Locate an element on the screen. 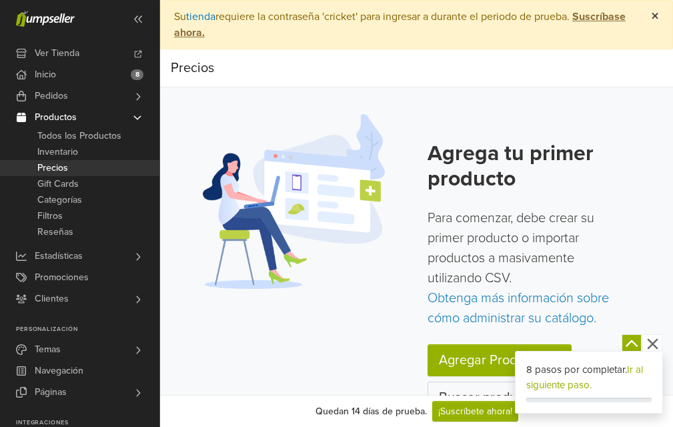 This screenshot has height=427, width=673. p: Para comenzar, debe crear su primer producto o importar productos a masivamente utilizando CSV. is located at coordinates (519, 268).